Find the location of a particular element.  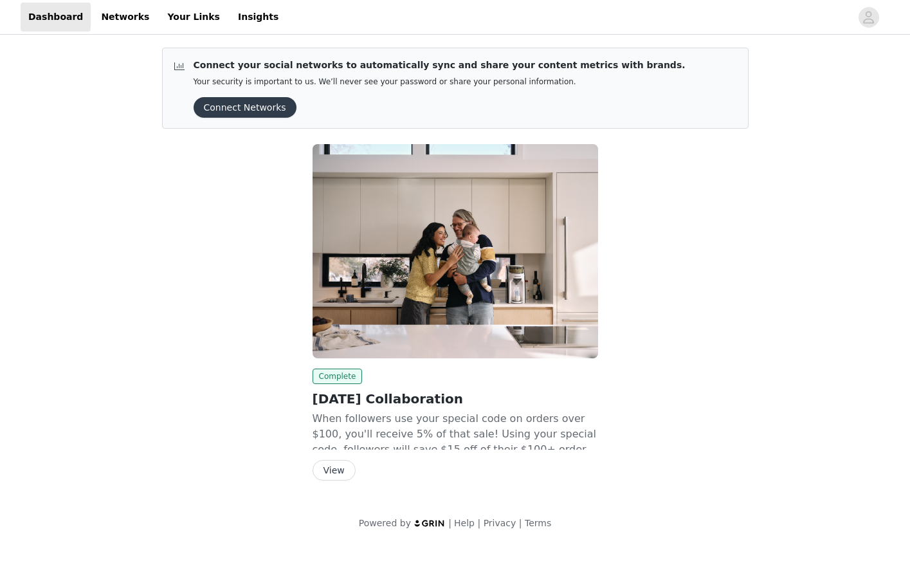

button: Connect Networks is located at coordinates (245, 108).